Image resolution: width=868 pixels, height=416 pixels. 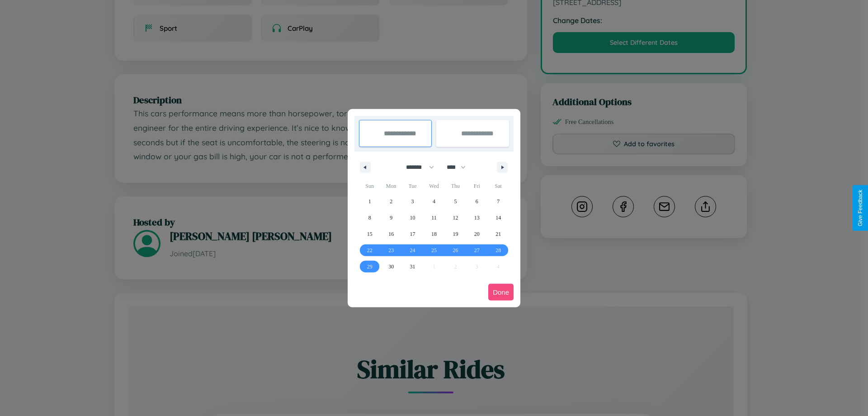 What do you see at coordinates (498, 218) in the screenshot?
I see `span: 14` at bounding box center [498, 218].